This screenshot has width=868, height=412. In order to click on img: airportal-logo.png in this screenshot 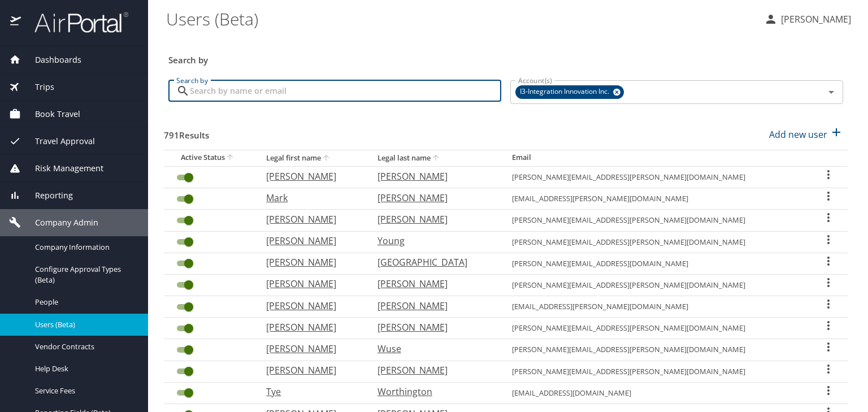, I will do `click(75, 22)`.